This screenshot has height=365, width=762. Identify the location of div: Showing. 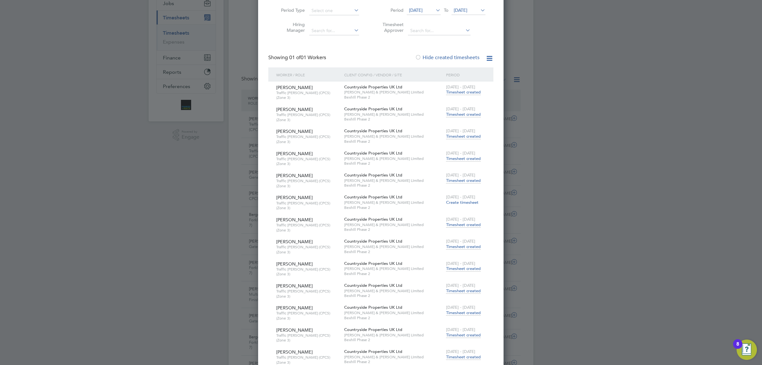
(298, 58).